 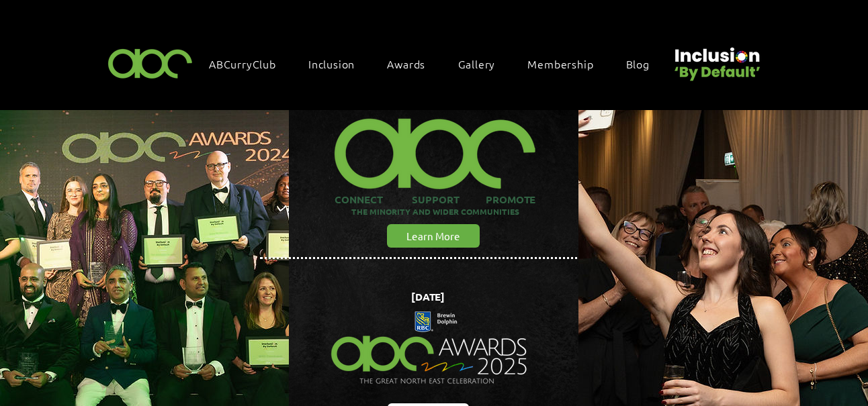 I want to click on span: Learn More, so click(x=433, y=236).